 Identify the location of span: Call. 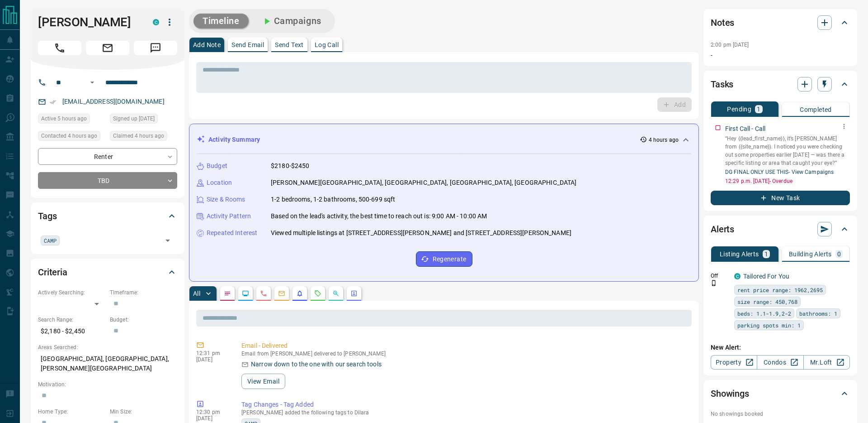
(60, 48).